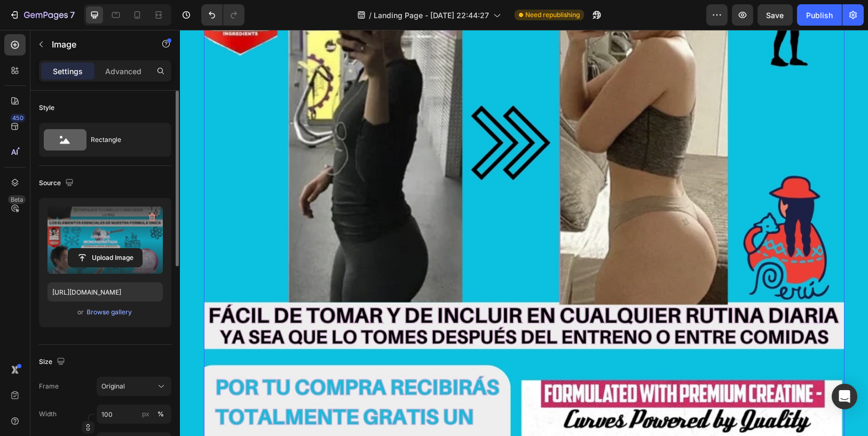 This screenshot has width=868, height=436. Describe the element at coordinates (134, 386) in the screenshot. I see `button: Original` at that location.